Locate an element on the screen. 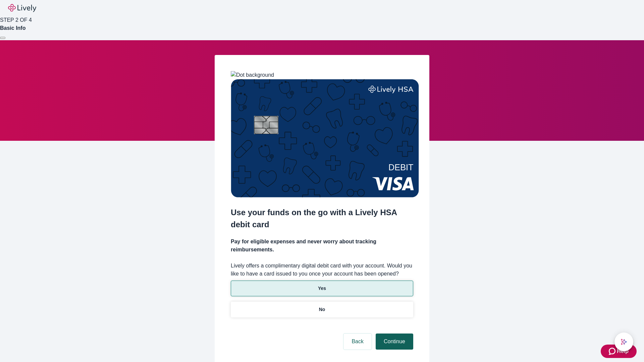  label: Lively offers a complimentary digital debit card with your account. Would you like to have a card... is located at coordinates (322, 270).